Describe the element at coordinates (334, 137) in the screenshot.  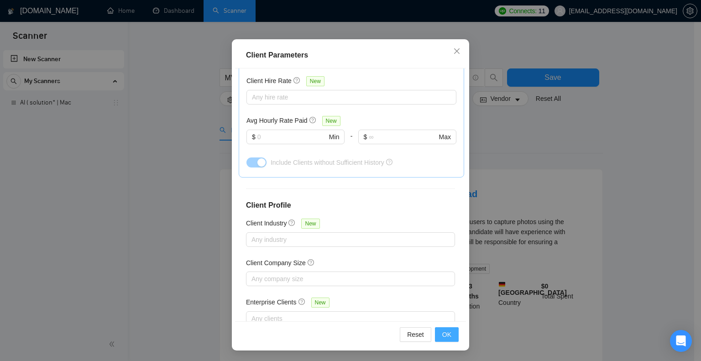
I see `span: Min` at that location.